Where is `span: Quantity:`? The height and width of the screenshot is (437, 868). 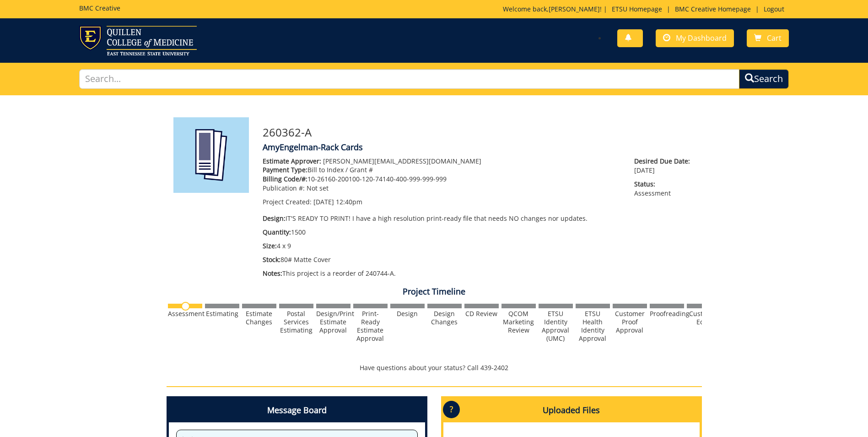
span: Quantity: is located at coordinates (277, 232).